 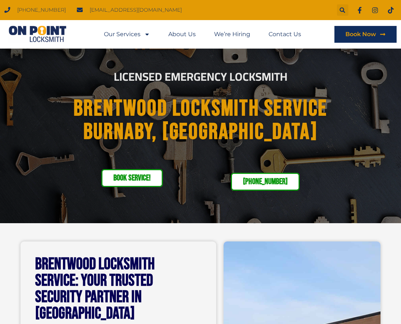 I want to click on a: Book service!, so click(x=132, y=178).